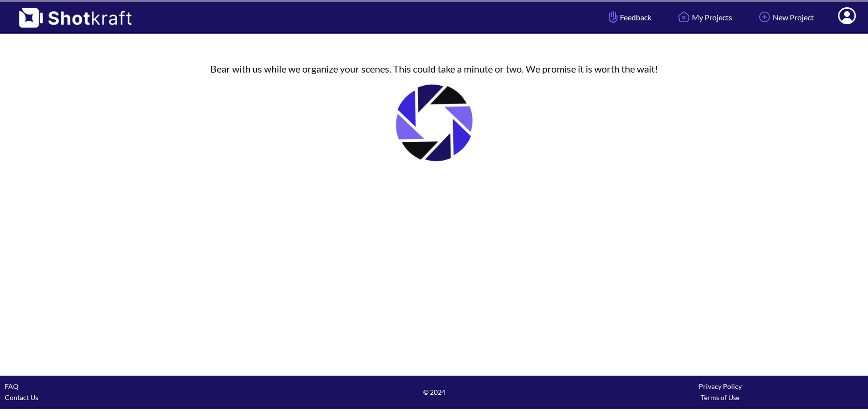  I want to click on div: Privacy Policy, so click(720, 386).